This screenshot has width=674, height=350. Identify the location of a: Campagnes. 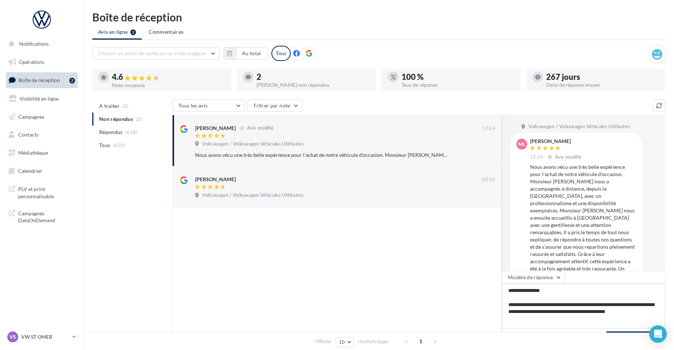
(42, 117).